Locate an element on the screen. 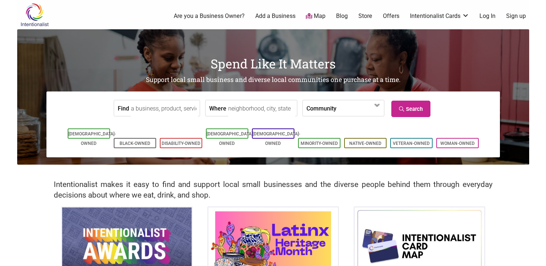  input: a business, product, service is located at coordinates (164, 108).